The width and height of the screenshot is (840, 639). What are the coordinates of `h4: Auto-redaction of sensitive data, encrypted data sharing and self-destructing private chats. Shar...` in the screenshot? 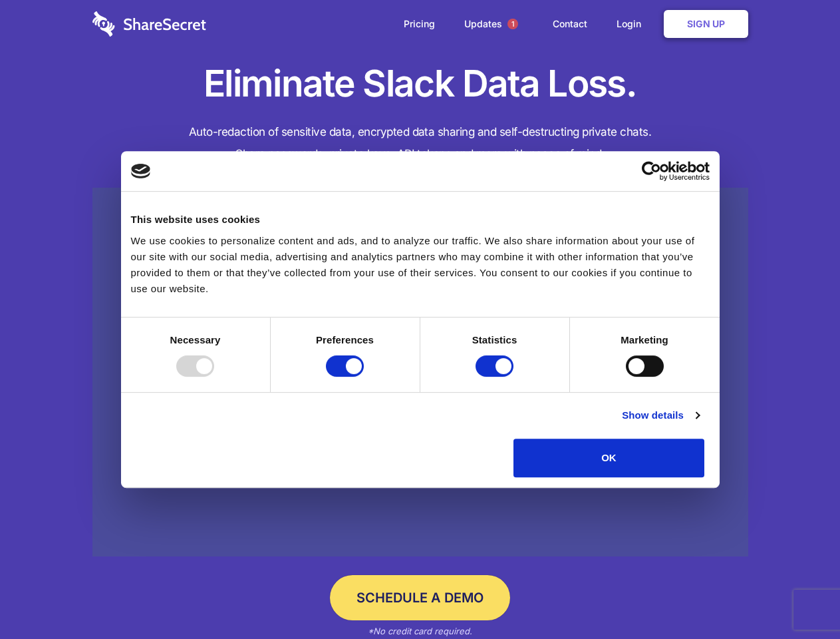 It's located at (420, 143).